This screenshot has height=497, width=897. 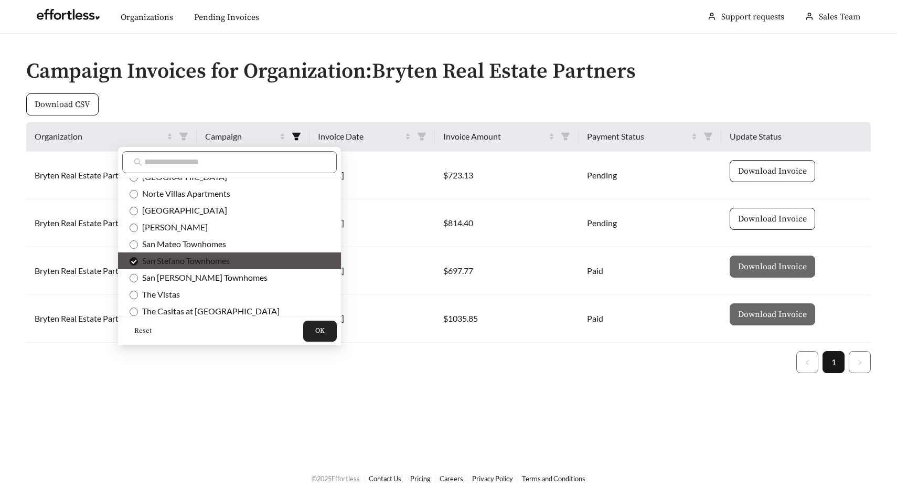 What do you see at coordinates (494, 136) in the screenshot?
I see `span: Invoice Amount` at bounding box center [494, 136].